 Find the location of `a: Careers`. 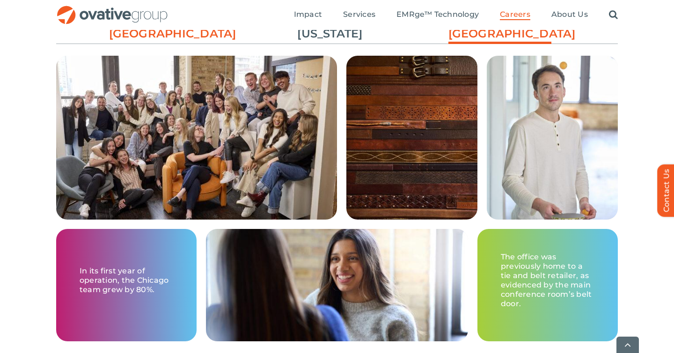

a: Careers is located at coordinates (515, 15).